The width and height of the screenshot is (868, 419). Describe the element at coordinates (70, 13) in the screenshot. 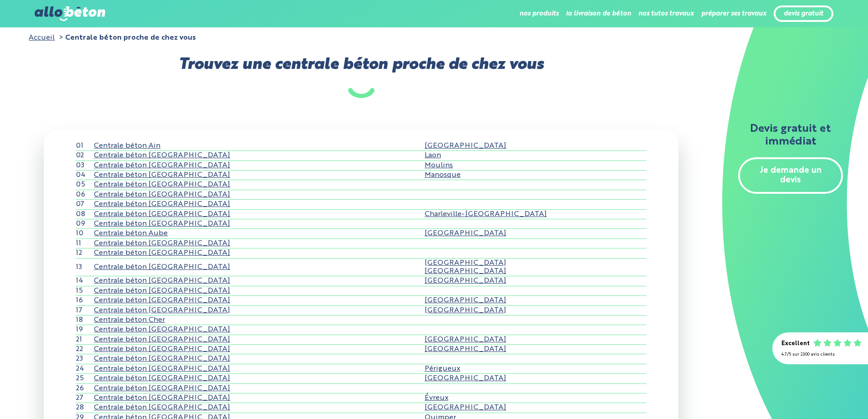

I see `img: allobéton` at that location.